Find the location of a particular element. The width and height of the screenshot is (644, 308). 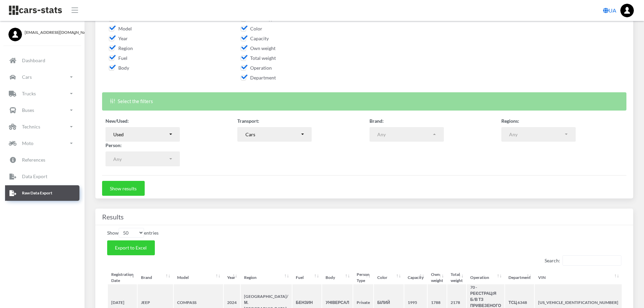

span: Export to Excel is located at coordinates (131, 247).